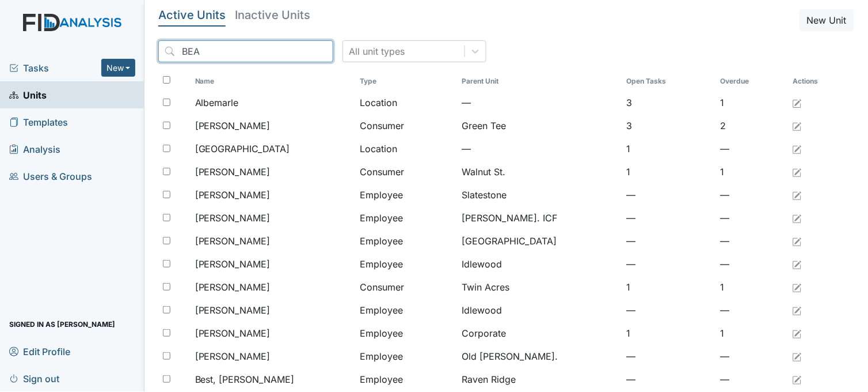 This screenshot has width=868, height=392. I want to click on td: Raven Ridge, so click(540, 379).